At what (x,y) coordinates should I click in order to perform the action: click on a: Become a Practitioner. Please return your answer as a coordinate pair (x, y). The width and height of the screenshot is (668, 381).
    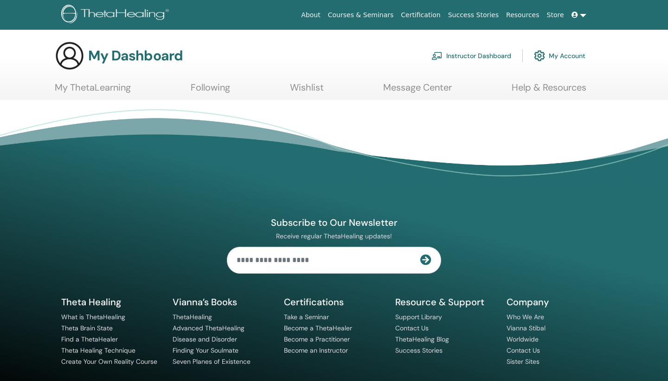
    Looking at the image, I should click on (317, 339).